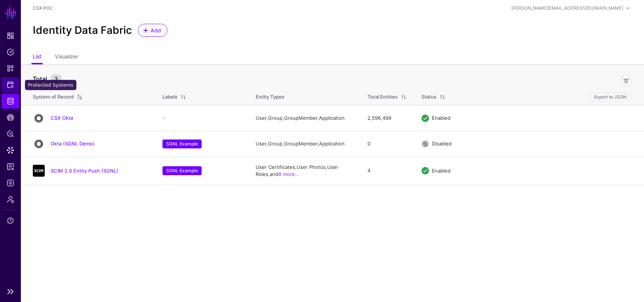 The image size is (644, 302). Describe the element at coordinates (54, 97) in the screenshot. I see `div: System of Record` at that location.